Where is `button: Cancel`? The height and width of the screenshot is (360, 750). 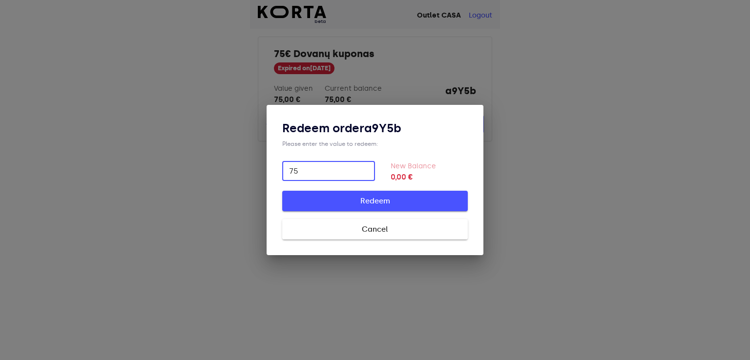 button: Cancel is located at coordinates (375, 229).